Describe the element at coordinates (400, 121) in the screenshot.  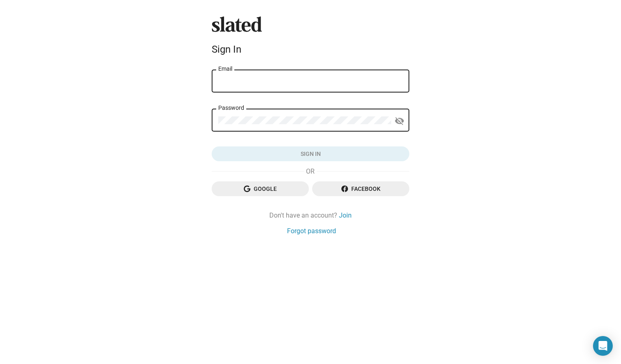
I see `mat-icon: visibility_off` at that location.